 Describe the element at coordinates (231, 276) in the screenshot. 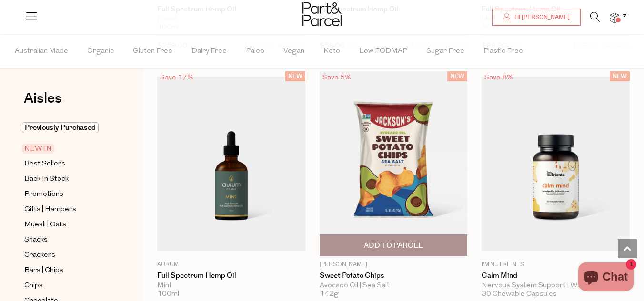

I see `a: Full Spectrum Hemp Oil` at that location.